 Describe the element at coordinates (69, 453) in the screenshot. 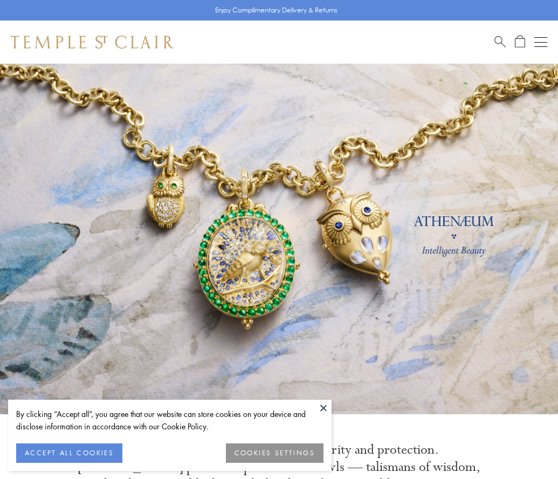

I see `button: ACCEPT ALL COOKIES` at that location.